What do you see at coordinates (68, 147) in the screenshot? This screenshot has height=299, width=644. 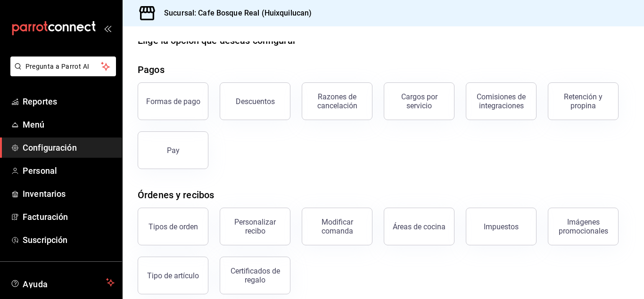 I see `span: Configuración` at bounding box center [68, 147].